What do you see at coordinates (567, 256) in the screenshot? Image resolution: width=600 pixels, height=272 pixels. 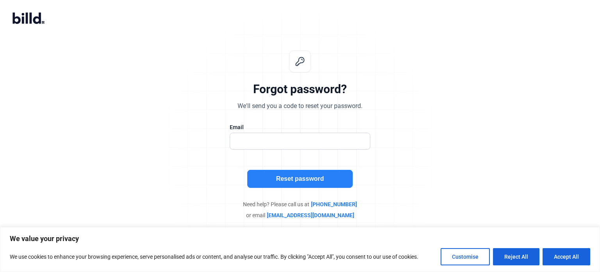 I see `button: Accept All` at bounding box center [567, 256].